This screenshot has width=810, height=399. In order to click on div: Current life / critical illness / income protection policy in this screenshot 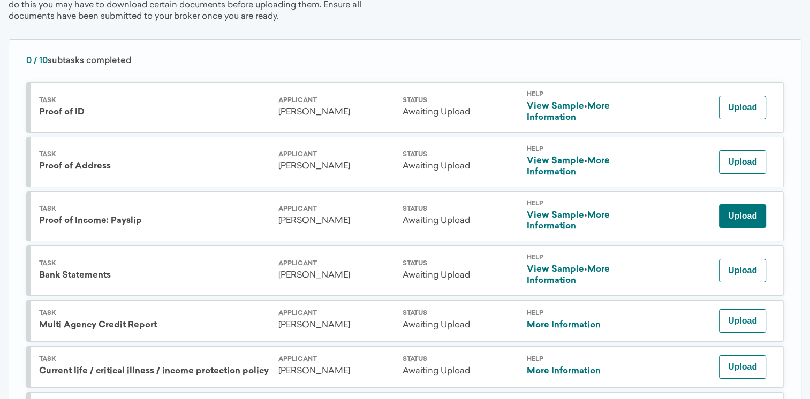, I will do `click(154, 371)`.